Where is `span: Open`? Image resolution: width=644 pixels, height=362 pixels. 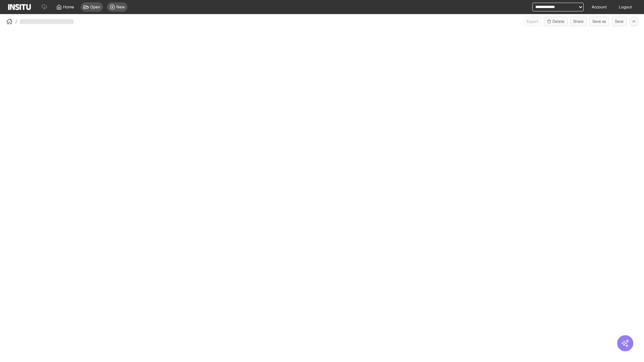
span: Open is located at coordinates (95, 7).